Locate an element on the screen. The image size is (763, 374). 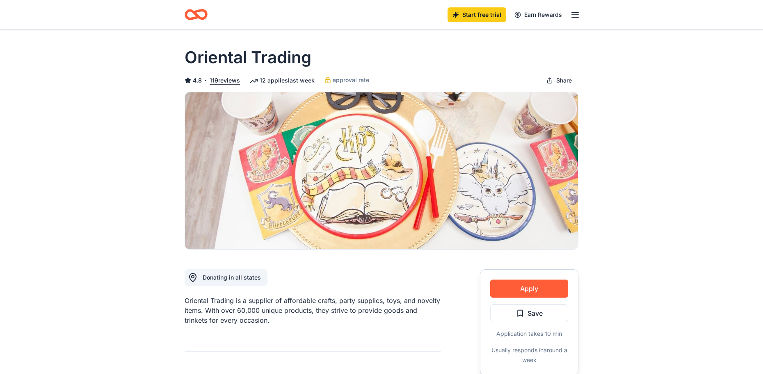
button: Save is located at coordinates (529, 313).